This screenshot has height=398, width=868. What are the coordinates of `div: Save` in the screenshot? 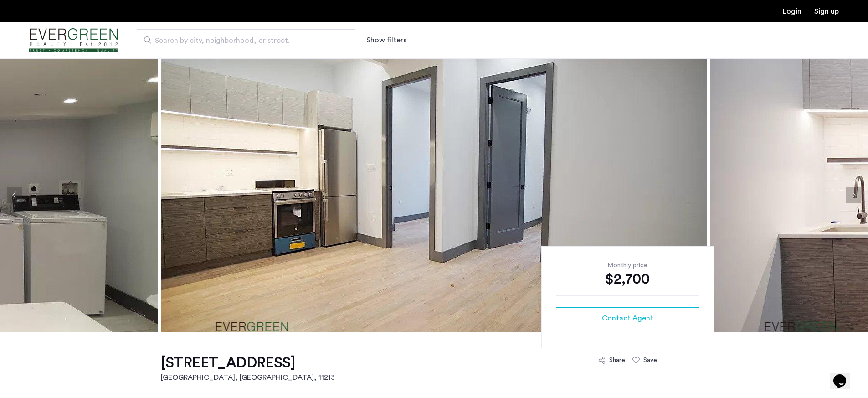 It's located at (650, 360).